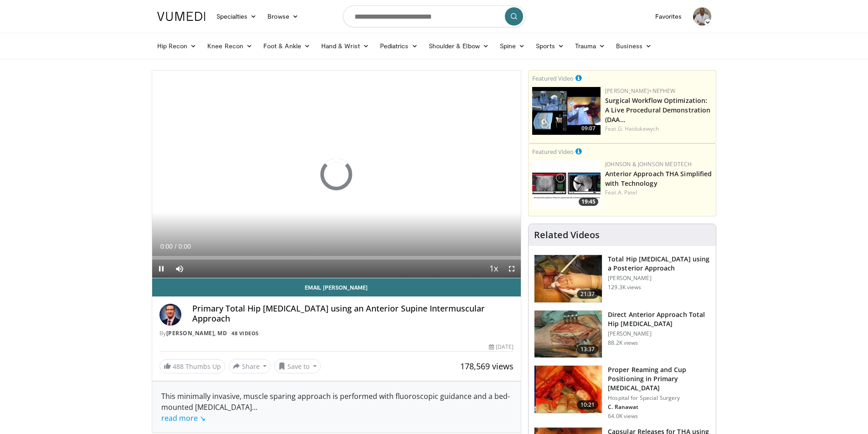 This screenshot has width=868, height=434. Describe the element at coordinates (658, 178) in the screenshot. I see `a: Anterior Approach THA Simplified with Technology` at that location.